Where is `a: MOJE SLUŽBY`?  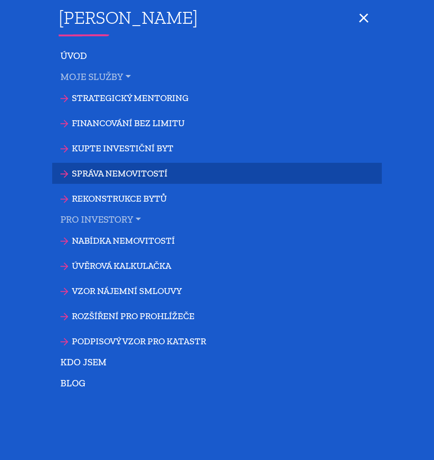
a: MOJE SLUŽBY is located at coordinates (217, 77).